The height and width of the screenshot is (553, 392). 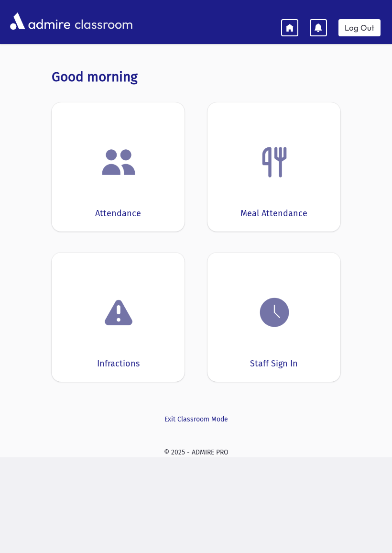 What do you see at coordinates (196, 419) in the screenshot?
I see `a: Exit Classroom Mode` at bounding box center [196, 419].